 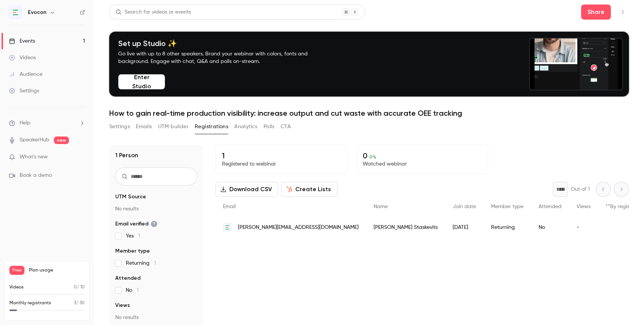 What do you see at coordinates (75, 287) in the screenshot?
I see `span: 0` at bounding box center [75, 287].